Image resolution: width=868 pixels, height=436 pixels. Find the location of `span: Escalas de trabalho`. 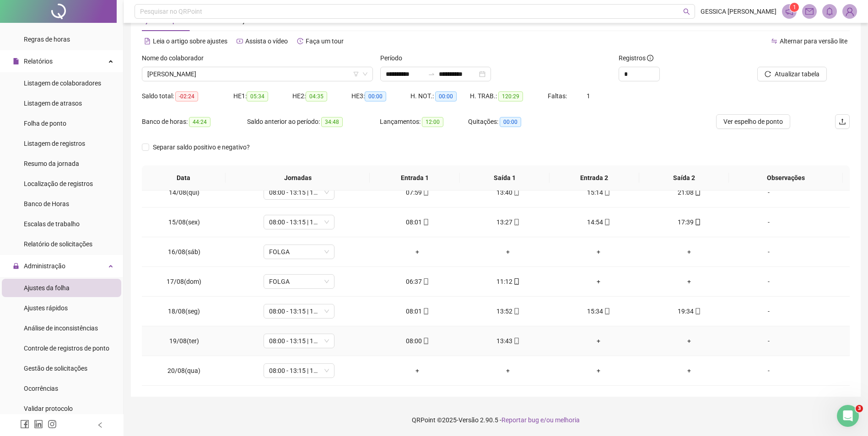

span: Escalas de trabalho is located at coordinates (52, 224).